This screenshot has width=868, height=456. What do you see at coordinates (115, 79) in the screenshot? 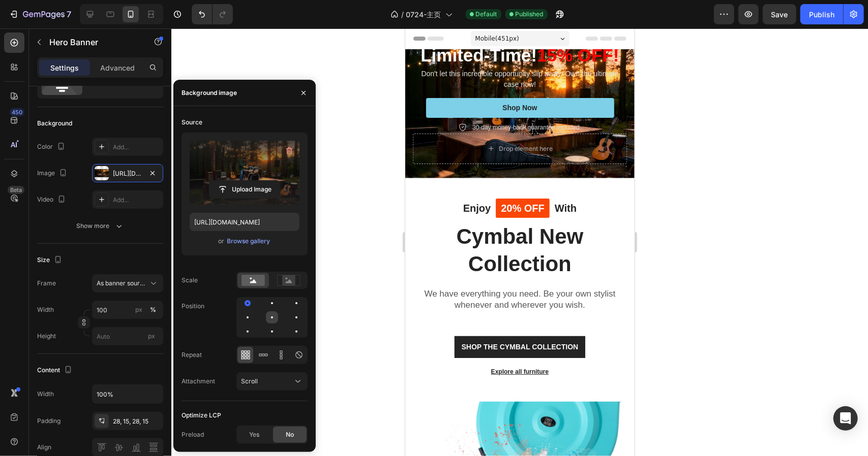
I see `a: Shop Now` at bounding box center [115, 79].